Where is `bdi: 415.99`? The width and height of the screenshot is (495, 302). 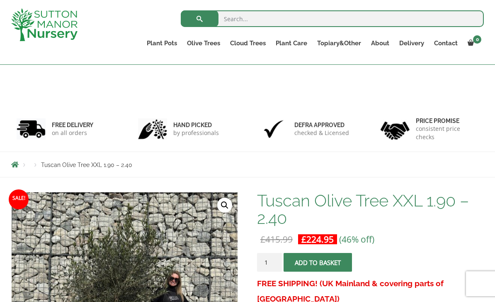
bdi: 415.99 is located at coordinates (277, 239).